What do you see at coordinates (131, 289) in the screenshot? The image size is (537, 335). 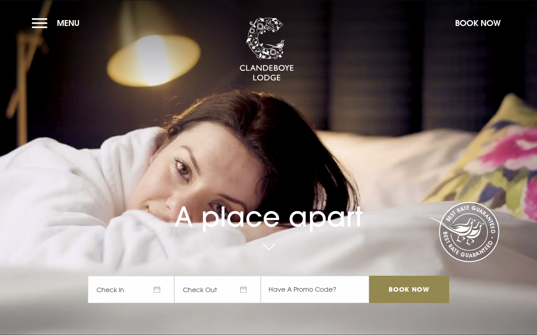 I see `span: Check In` at bounding box center [131, 289].